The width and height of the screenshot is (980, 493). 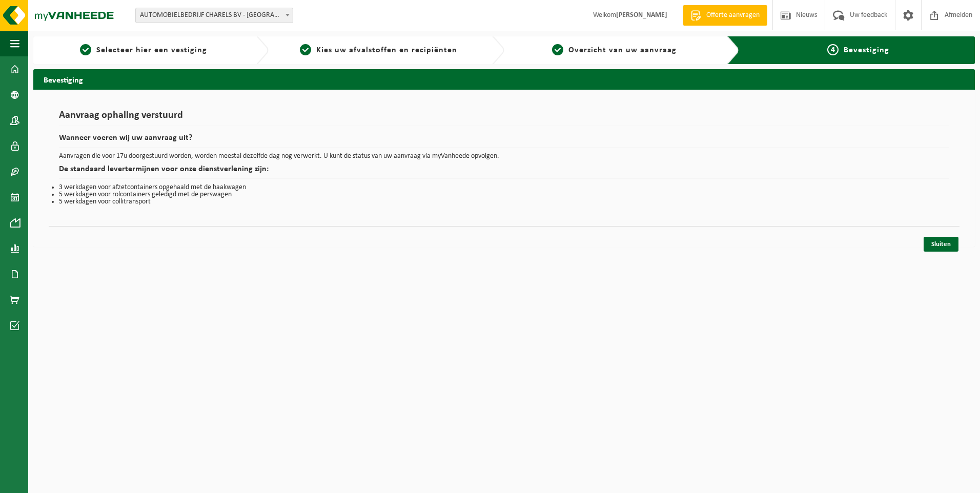 I want to click on a: 3Overzicht van uw aanvraag, so click(x=614, y=51).